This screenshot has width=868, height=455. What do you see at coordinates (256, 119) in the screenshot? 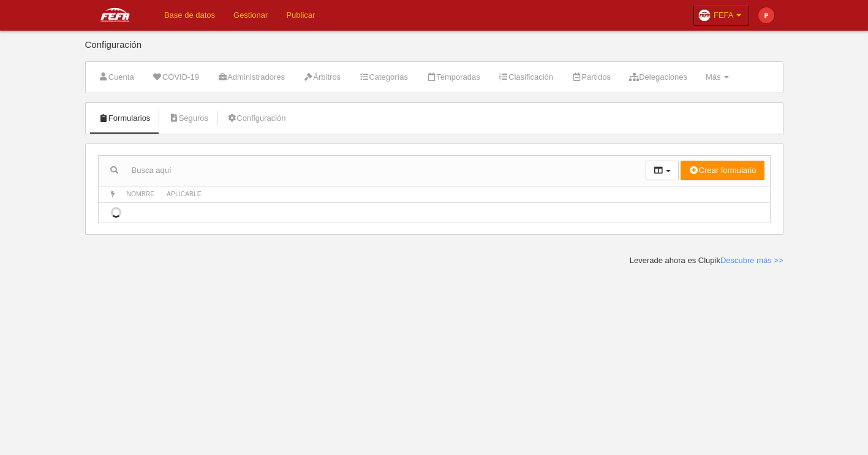
I see `a: Configuración` at bounding box center [256, 119].